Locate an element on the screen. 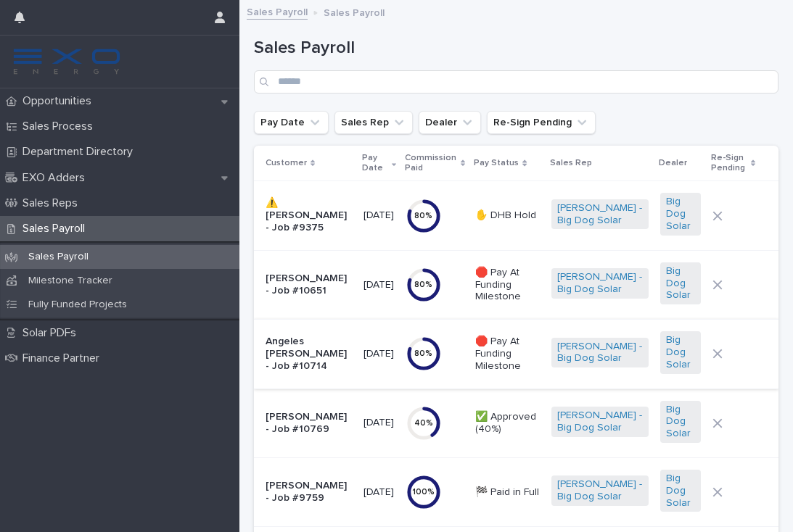 The width and height of the screenshot is (793, 532). p: Sales Process is located at coordinates (60, 126).